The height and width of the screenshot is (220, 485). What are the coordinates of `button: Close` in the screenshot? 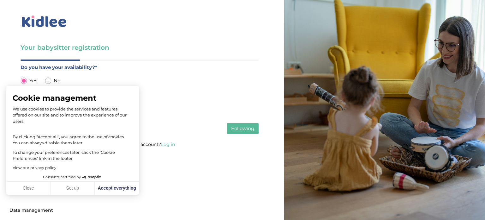 It's located at (28, 188).